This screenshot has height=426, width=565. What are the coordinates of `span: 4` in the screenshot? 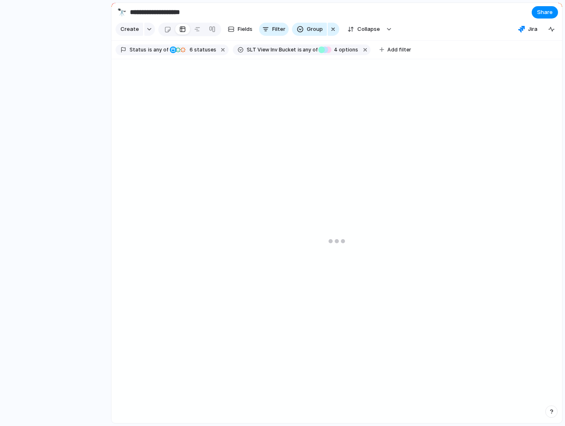 It's located at (335, 49).